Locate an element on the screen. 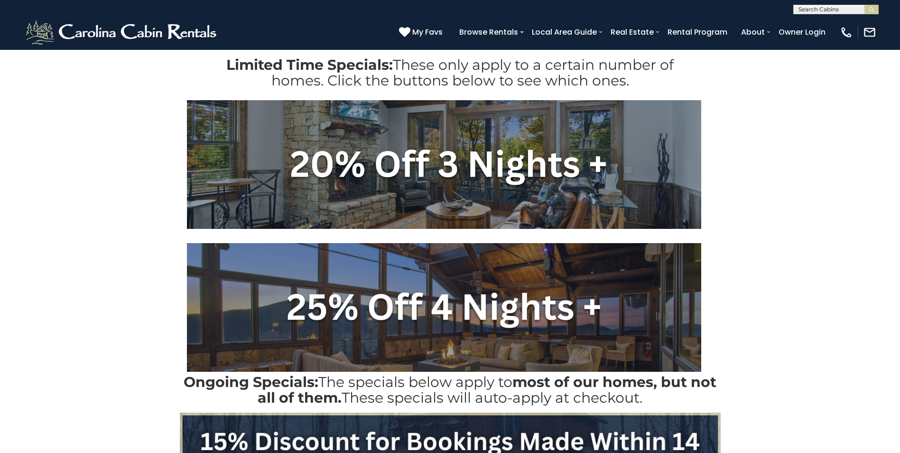  img: mail-regular-white.png is located at coordinates (870, 32).